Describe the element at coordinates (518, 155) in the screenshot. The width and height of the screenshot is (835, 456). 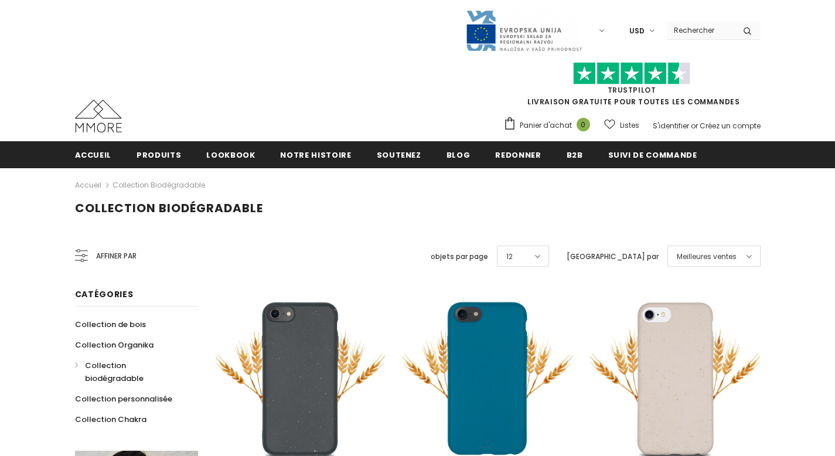
I see `span: Redonner` at that location.